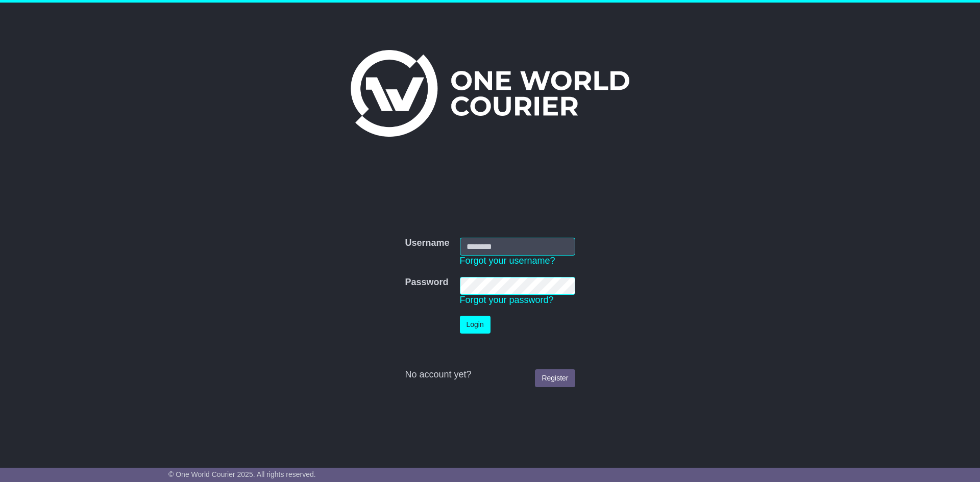 The height and width of the screenshot is (482, 980). I want to click on img: One World, so click(490, 93).